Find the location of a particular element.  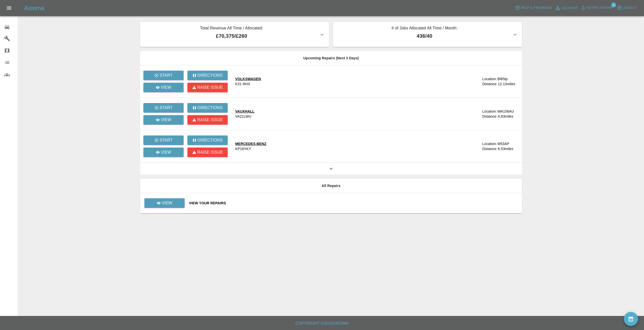

h6: Copyright © 2025 Axioma is located at coordinates (322, 323).